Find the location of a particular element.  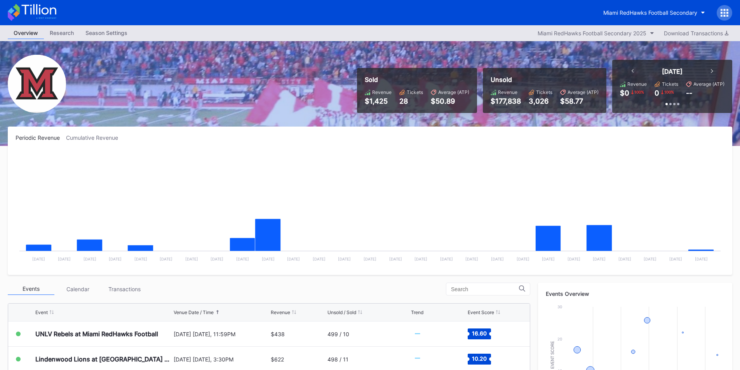

div: Event Score is located at coordinates (481, 312).